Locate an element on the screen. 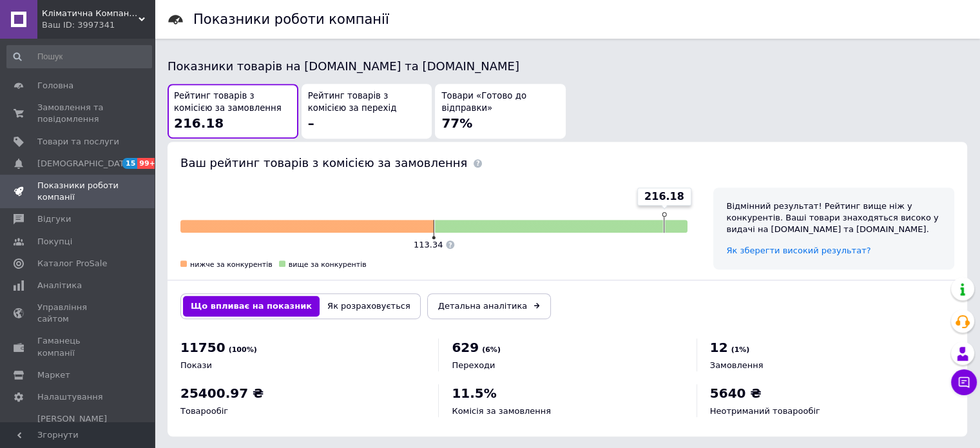 Image resolution: width=980 pixels, height=448 pixels. span: Покази is located at coordinates (196, 365).